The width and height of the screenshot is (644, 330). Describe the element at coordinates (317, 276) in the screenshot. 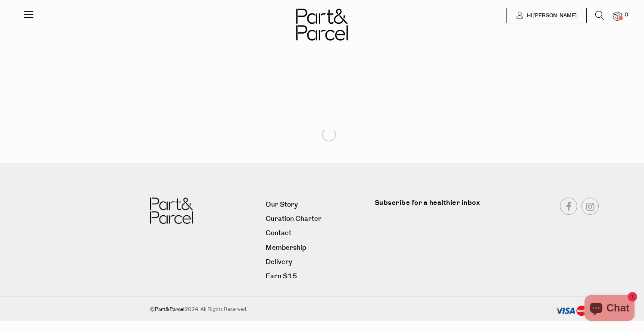

I see `a: Earn $15` at that location.